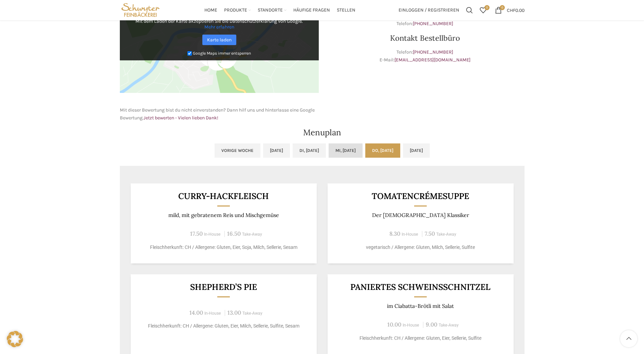 The width and height of the screenshot is (644, 354). I want to click on span: 10.00, so click(394, 325).